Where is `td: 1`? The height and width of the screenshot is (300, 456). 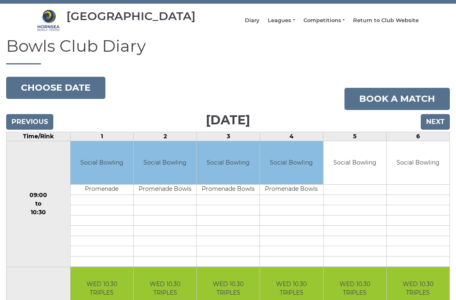 td: 1 is located at coordinates (102, 136).